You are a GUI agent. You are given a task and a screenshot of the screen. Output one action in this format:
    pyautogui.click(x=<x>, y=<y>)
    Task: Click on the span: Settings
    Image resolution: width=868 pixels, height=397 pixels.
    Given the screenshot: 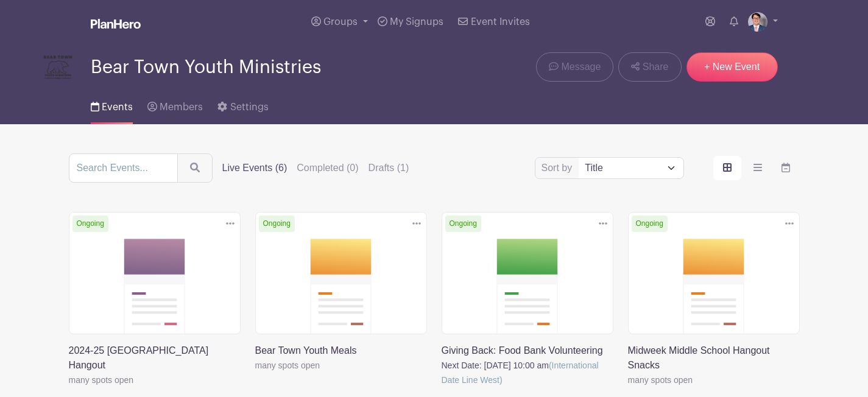 What is the action you would take?
    pyautogui.click(x=249, y=107)
    